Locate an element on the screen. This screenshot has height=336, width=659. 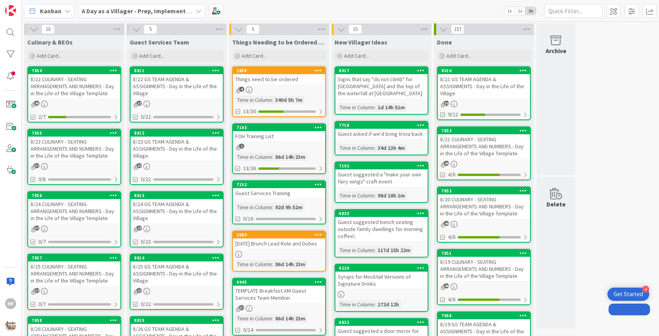
div: 8011 is located at coordinates (177, 71).